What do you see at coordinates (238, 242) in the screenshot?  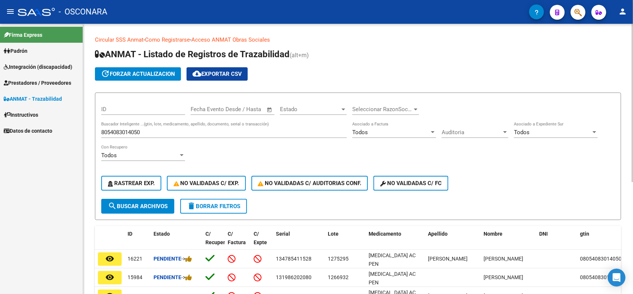 I see `datatable-header-cell: C/ Factura` at bounding box center [238, 242].